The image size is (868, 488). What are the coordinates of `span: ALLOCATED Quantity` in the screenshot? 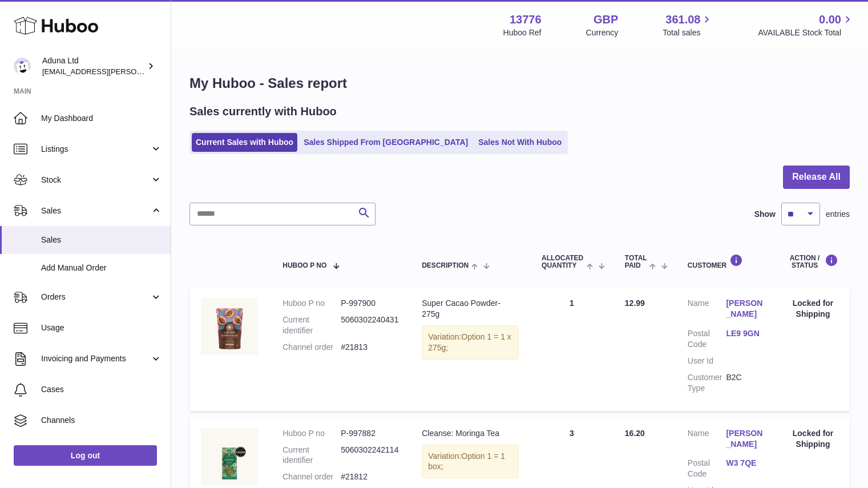 It's located at (563, 262).